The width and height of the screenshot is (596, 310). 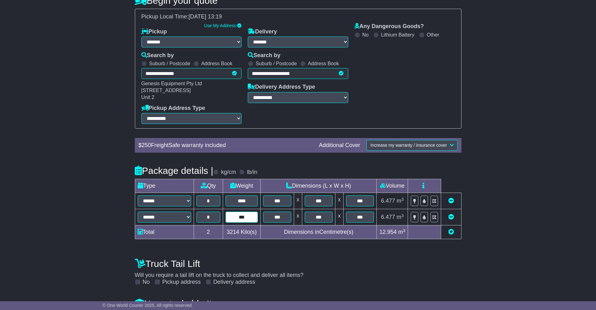 What do you see at coordinates (298, 304) in the screenshot?
I see `h4: Non-stackable Items` at bounding box center [298, 304].